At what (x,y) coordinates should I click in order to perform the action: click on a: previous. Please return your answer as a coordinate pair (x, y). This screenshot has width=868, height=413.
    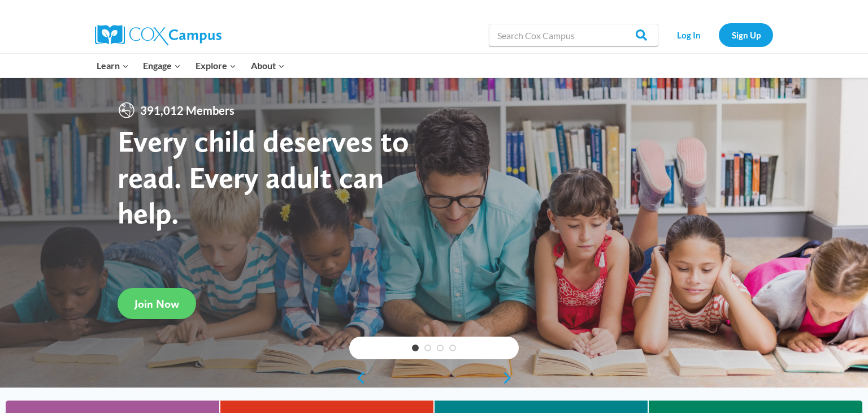
    Looking at the image, I should click on (358, 378).